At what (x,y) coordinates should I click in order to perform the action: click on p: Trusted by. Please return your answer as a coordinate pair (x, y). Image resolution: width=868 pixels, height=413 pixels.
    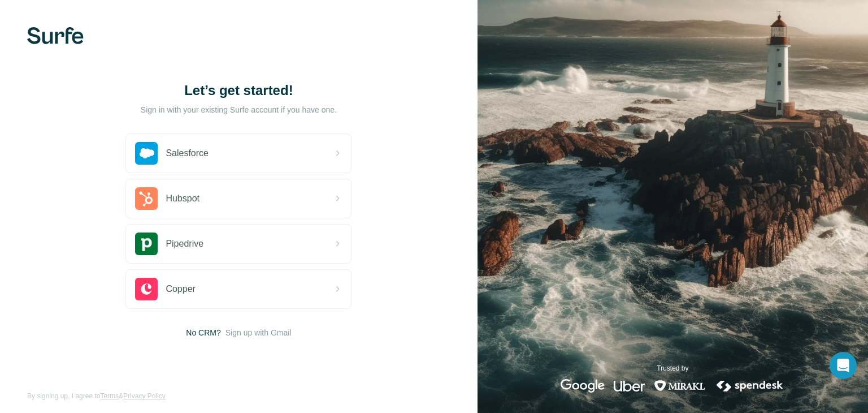
    Looking at the image, I should click on (672, 368).